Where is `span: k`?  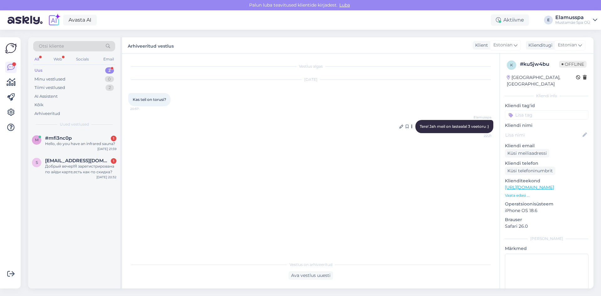
span: k is located at coordinates (511, 65).